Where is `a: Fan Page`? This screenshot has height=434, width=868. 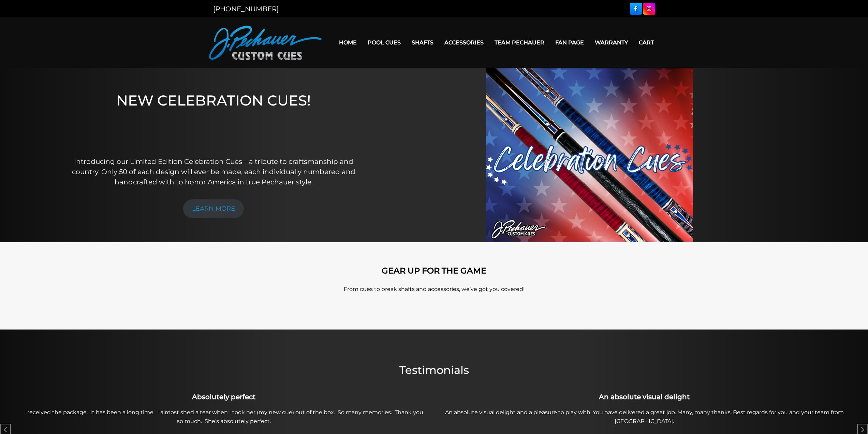
a: Fan Page is located at coordinates (570, 42).